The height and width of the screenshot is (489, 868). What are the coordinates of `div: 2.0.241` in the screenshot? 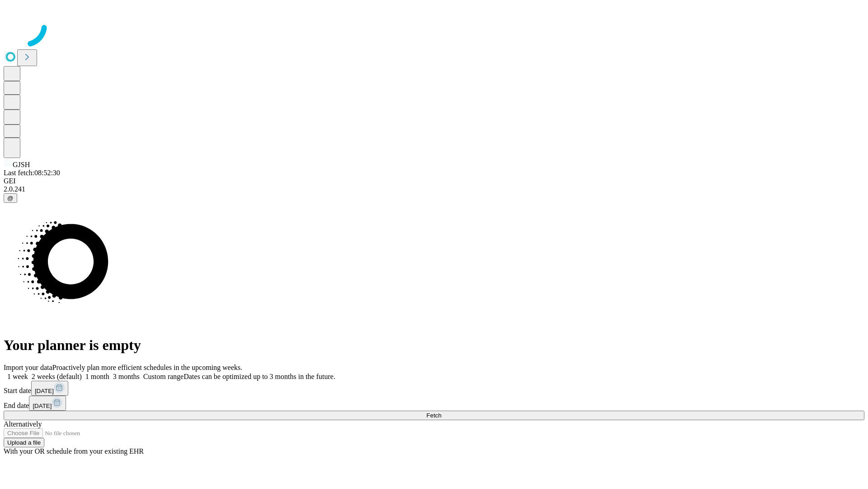 It's located at (434, 189).